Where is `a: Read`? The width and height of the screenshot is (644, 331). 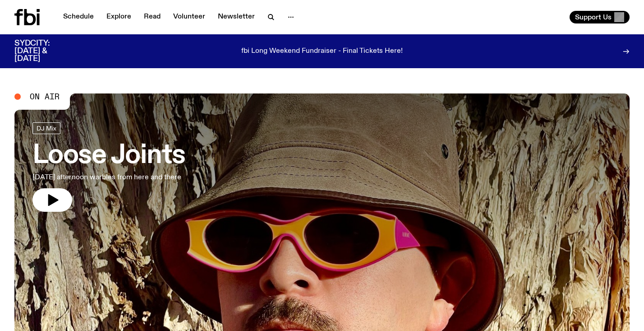 a: Read is located at coordinates (152, 17).